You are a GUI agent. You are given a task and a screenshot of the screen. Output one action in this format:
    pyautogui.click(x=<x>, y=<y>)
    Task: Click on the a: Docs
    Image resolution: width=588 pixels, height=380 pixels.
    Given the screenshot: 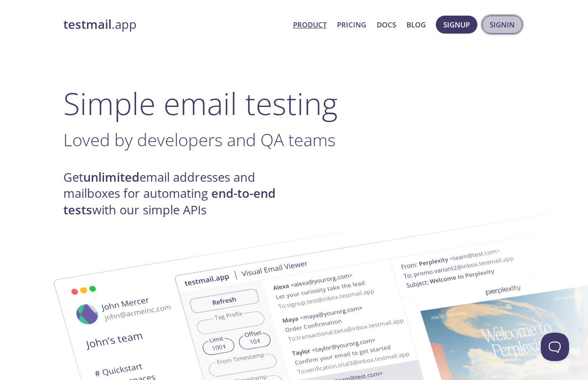 What is the action you would take?
    pyautogui.click(x=386, y=25)
    